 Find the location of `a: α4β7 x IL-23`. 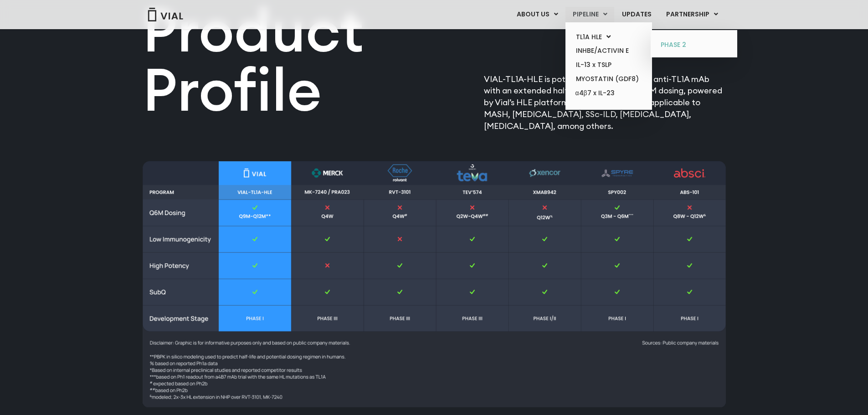

a: α4β7 x IL-23 is located at coordinates (609, 94).